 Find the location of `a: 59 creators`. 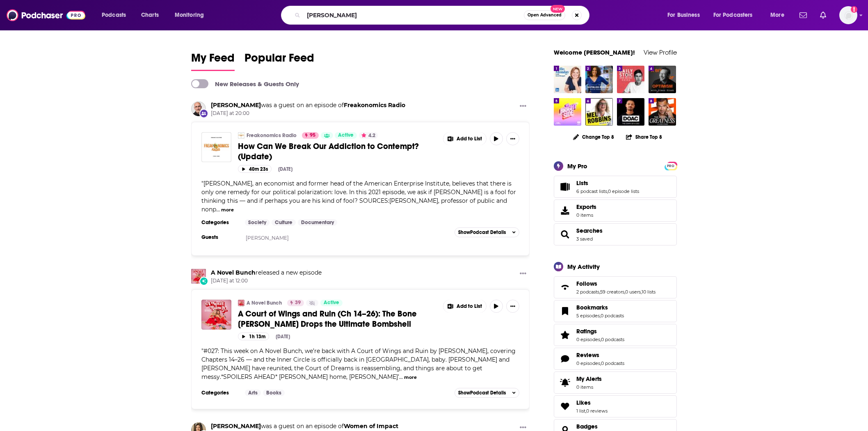

a: 59 creators is located at coordinates (612, 292).